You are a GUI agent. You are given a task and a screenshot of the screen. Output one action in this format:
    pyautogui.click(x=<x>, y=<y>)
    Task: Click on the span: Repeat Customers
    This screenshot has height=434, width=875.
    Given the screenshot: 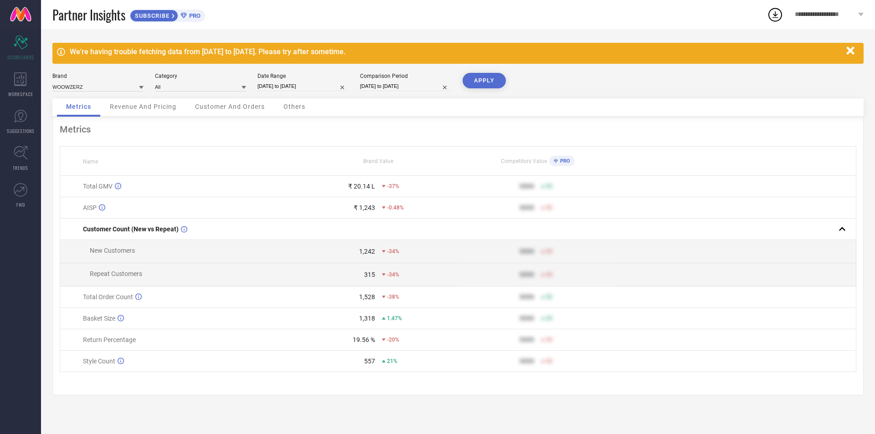 What is the action you would take?
    pyautogui.click(x=116, y=274)
    